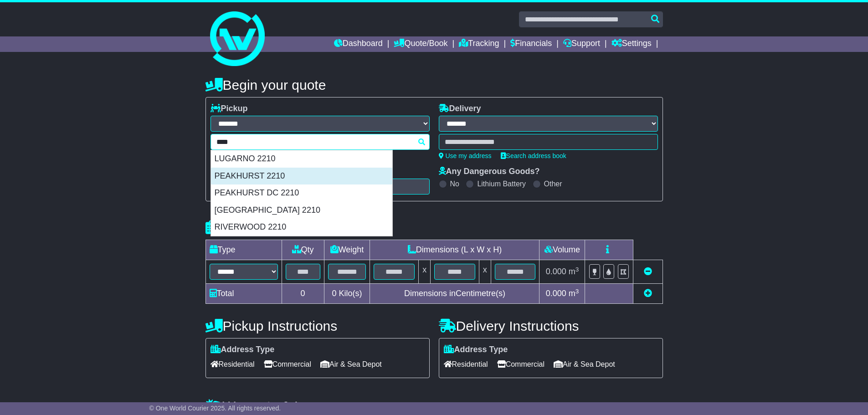 The image size is (868, 415). Describe the element at coordinates (215, 408) in the screenshot. I see `span: © One World Courier 2025. All rights reserved.` at that location.